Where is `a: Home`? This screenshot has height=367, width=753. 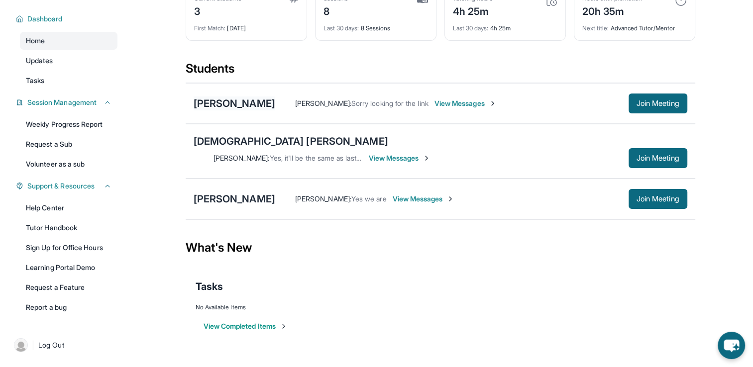
a: Home is located at coordinates (69, 41).